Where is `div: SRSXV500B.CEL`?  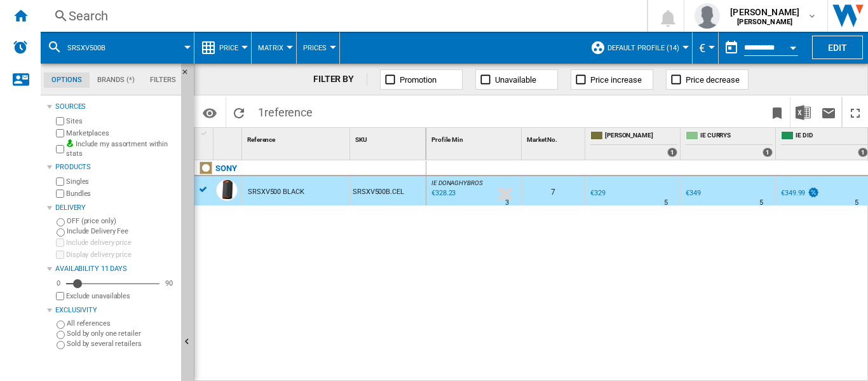 div: SRSXV500B.CEL is located at coordinates (388, 190).